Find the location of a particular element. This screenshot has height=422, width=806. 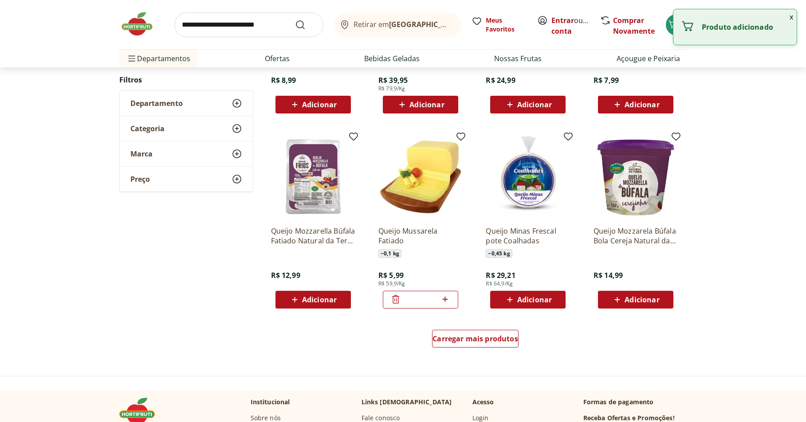

a: Açougue e Peixaria is located at coordinates (648, 59).